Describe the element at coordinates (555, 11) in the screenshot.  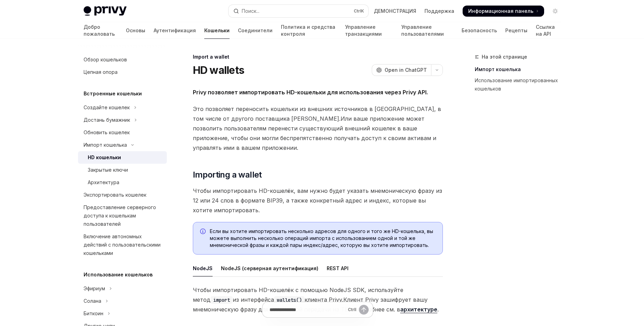
I see `button: Переключить темный режим` at that location.